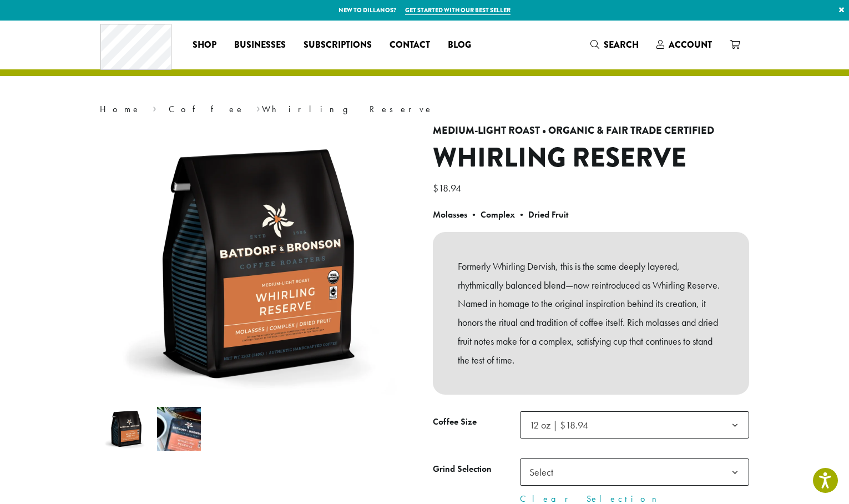 This screenshot has height=504, width=849. I want to click on a: Search, so click(614, 44).